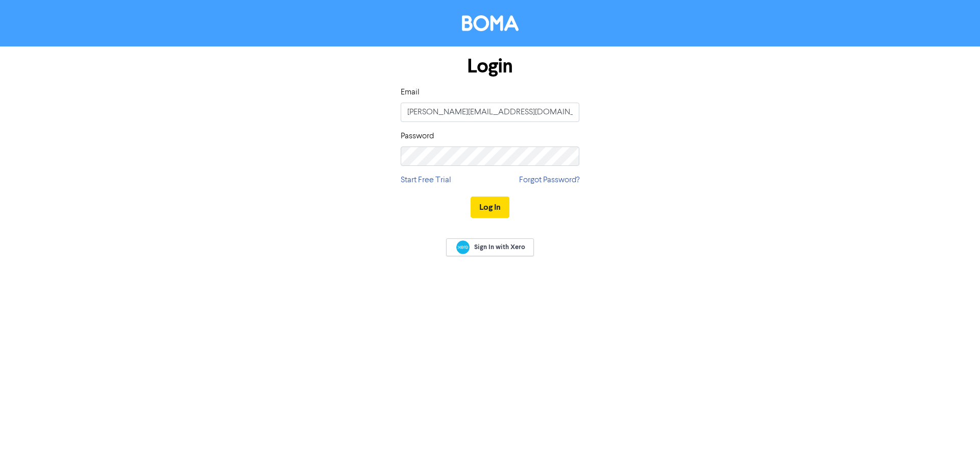 This screenshot has height=465, width=980. I want to click on a: Forgot Password?, so click(549, 180).